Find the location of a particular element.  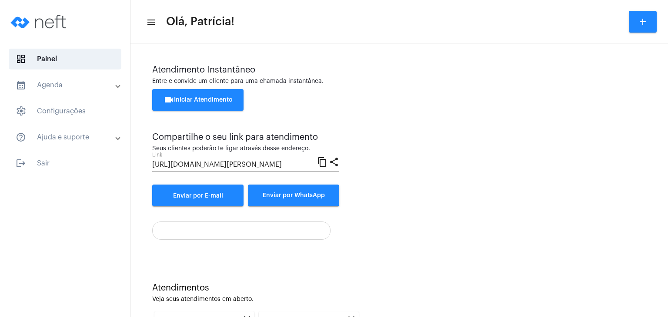

mat-panel-title: Ajuda e suporte is located at coordinates (66, 137).